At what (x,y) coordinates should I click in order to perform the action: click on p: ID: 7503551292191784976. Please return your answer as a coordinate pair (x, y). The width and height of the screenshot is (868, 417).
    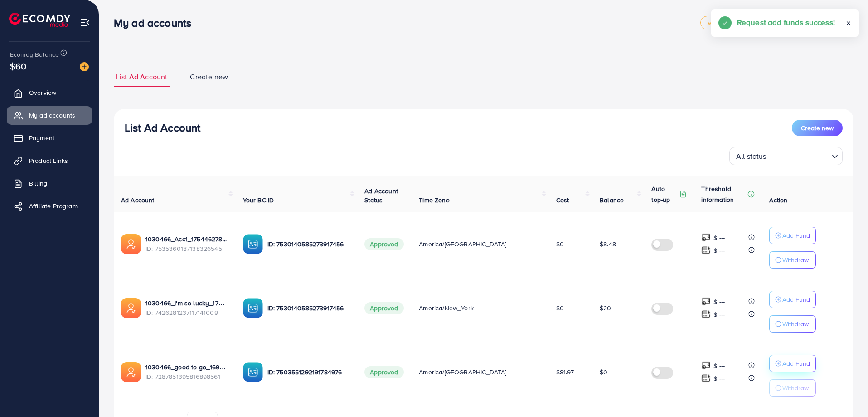
    Looking at the image, I should click on (309, 372).